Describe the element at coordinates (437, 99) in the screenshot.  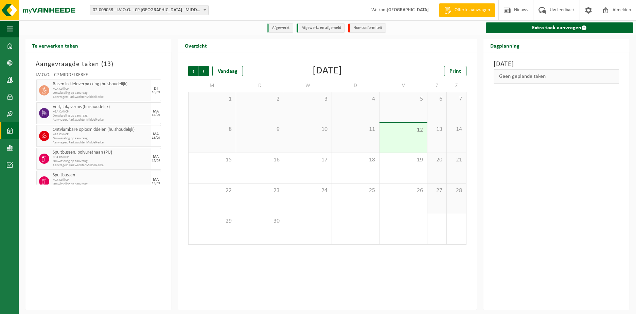
I see `span: 6` at that location.